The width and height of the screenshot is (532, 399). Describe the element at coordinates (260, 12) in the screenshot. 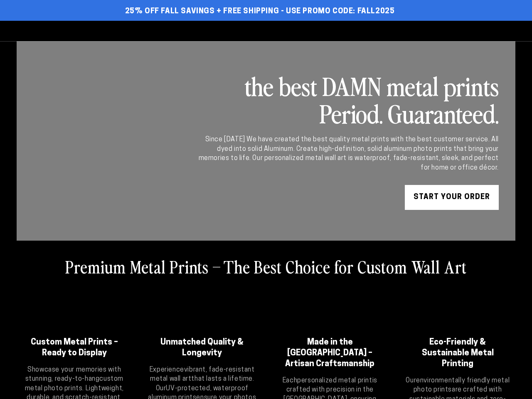

I see `span: 25% off FALL Savings + Free Shipping - Use Promo Code: FALL2025` at that location.